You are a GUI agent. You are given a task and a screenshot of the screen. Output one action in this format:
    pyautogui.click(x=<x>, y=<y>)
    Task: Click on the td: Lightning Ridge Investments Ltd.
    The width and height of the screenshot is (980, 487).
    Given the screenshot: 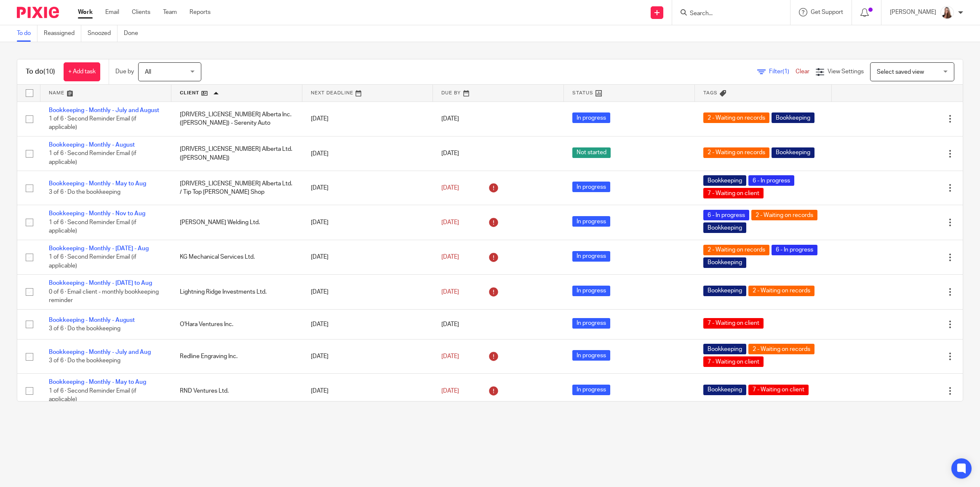 What is the action you would take?
    pyautogui.click(x=236, y=292)
    